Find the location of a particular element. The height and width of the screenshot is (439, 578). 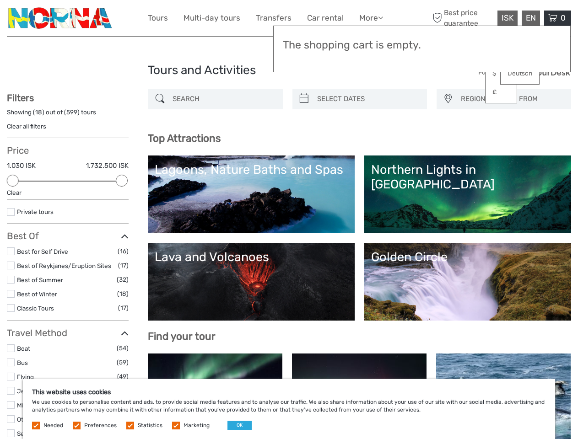

label: 18 is located at coordinates (38, 112).